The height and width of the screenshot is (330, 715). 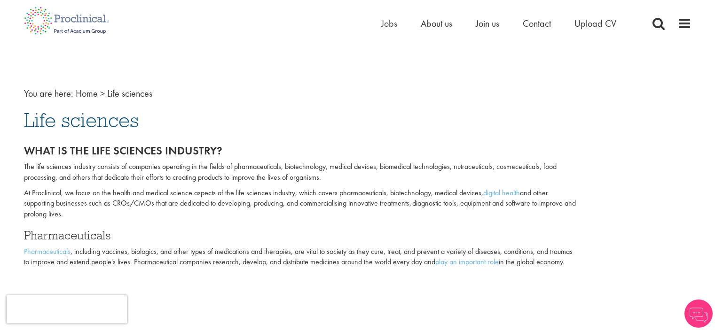 I want to click on p: At Proclinical, we focus on the health and medical science aspects of the life sciences industry,..., so click(x=301, y=204).